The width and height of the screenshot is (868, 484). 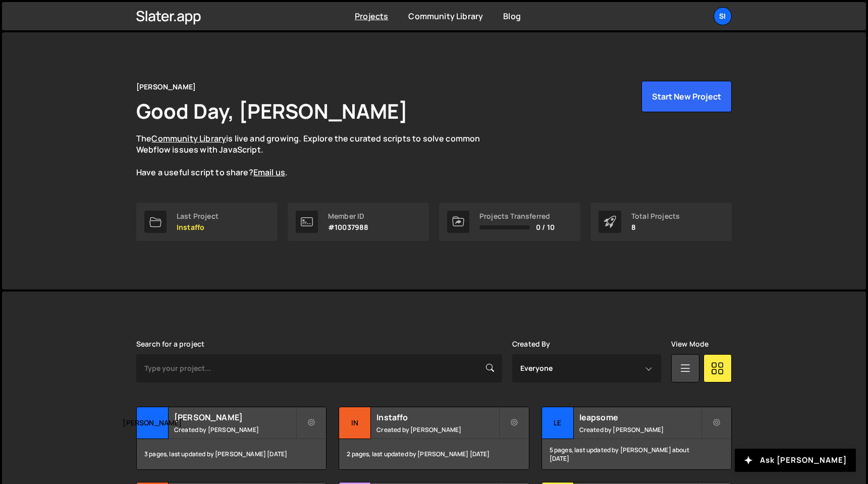 What do you see at coordinates (723, 16) in the screenshot?
I see `a: SI` at bounding box center [723, 16].